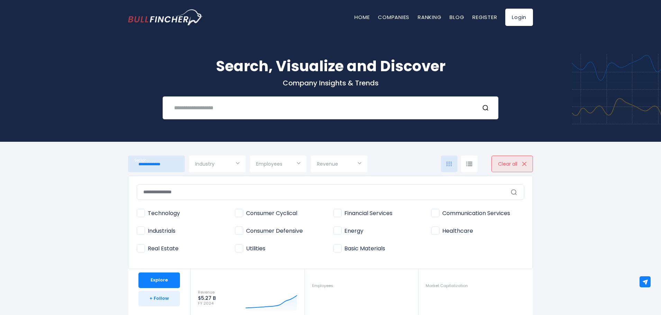 The width and height of the screenshot is (661, 315). What do you see at coordinates (484, 17) in the screenshot?
I see `a: Register` at bounding box center [484, 17].